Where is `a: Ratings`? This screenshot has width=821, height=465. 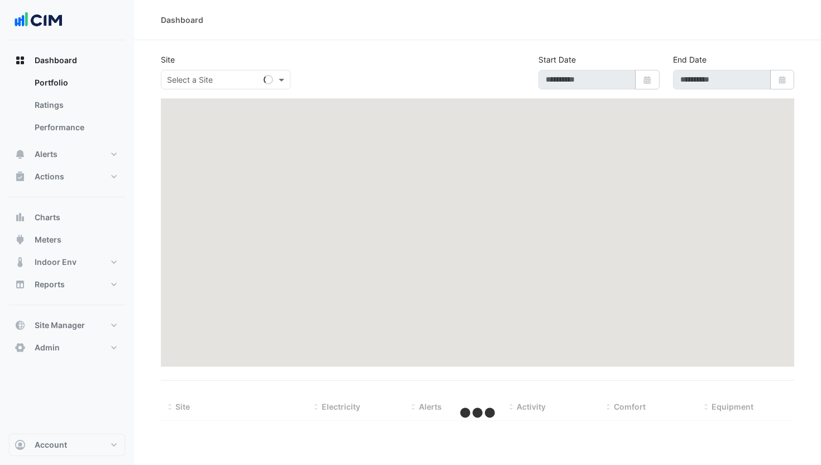
a: Ratings is located at coordinates (75, 105).